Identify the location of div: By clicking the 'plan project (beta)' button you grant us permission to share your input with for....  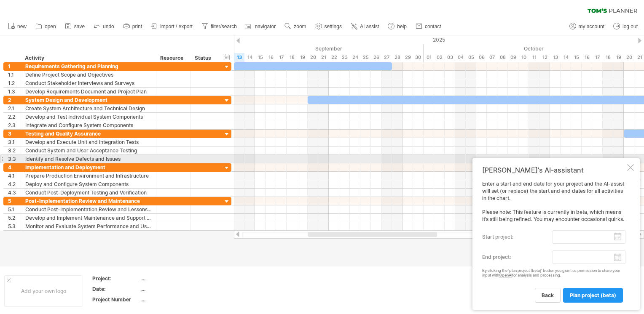
(554, 274).